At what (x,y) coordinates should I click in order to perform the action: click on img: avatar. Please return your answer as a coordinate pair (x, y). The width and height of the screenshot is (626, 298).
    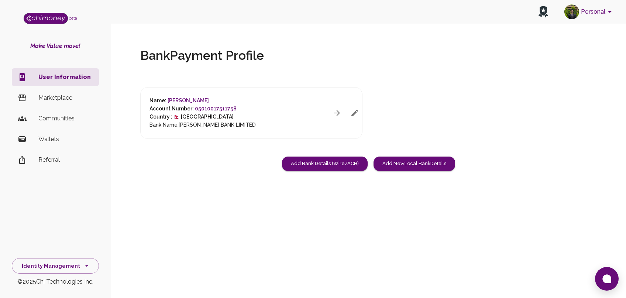
    Looking at the image, I should click on (572, 12).